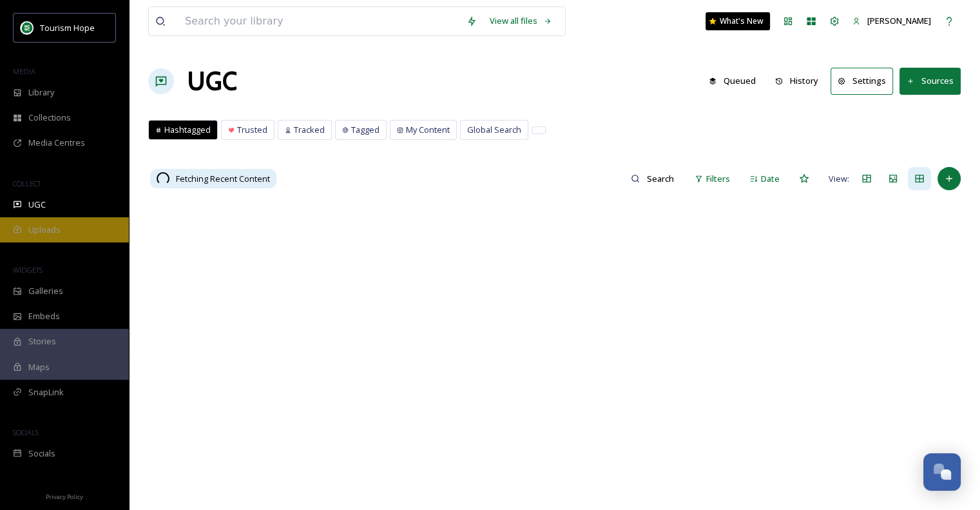 This screenshot has width=980, height=510. Describe the element at coordinates (930, 80) in the screenshot. I see `a: Sources` at that location.